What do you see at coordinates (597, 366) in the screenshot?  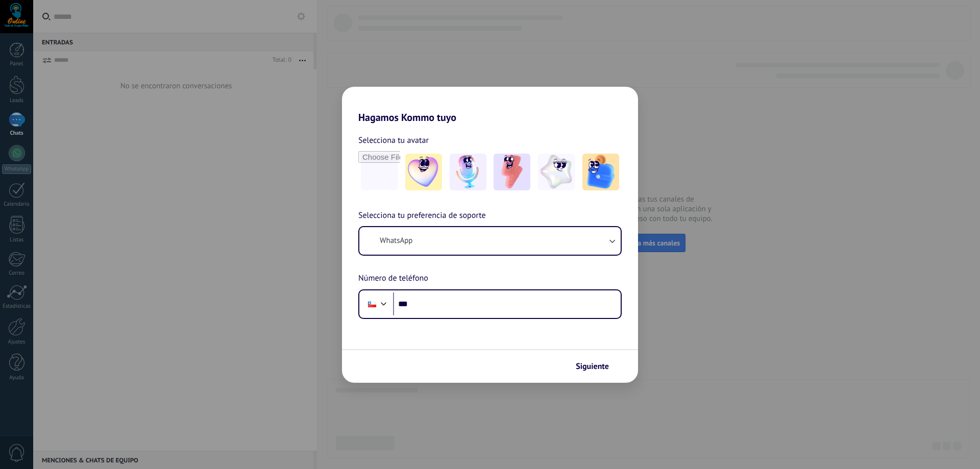 I see `button: Siguiente` at bounding box center [597, 366].